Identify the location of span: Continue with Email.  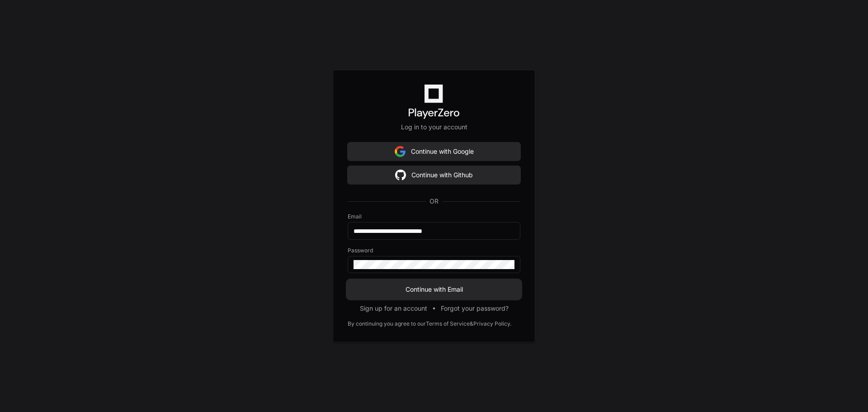
(434, 290).